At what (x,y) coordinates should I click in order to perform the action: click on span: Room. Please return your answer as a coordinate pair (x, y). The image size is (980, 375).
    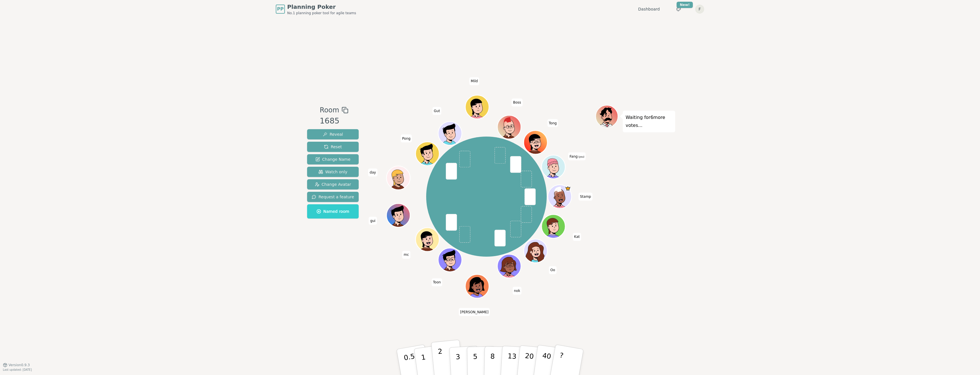
    Looking at the image, I should click on (329, 110).